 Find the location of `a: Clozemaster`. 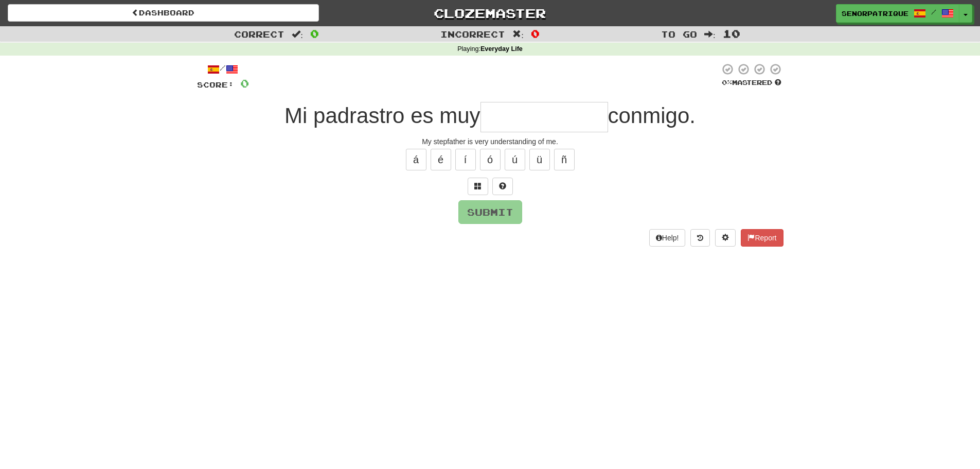

a: Clozemaster is located at coordinates (490, 13).